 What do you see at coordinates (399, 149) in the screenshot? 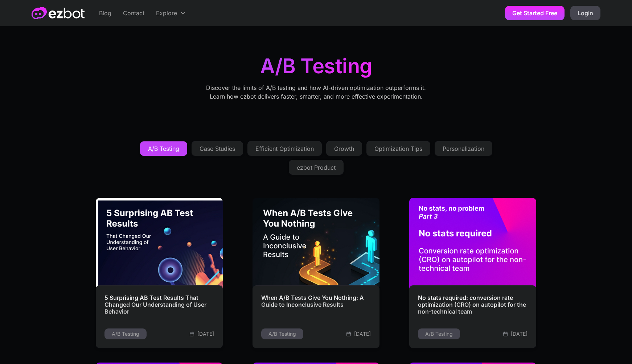
I see `a: Optimization Tips` at bounding box center [399, 149].